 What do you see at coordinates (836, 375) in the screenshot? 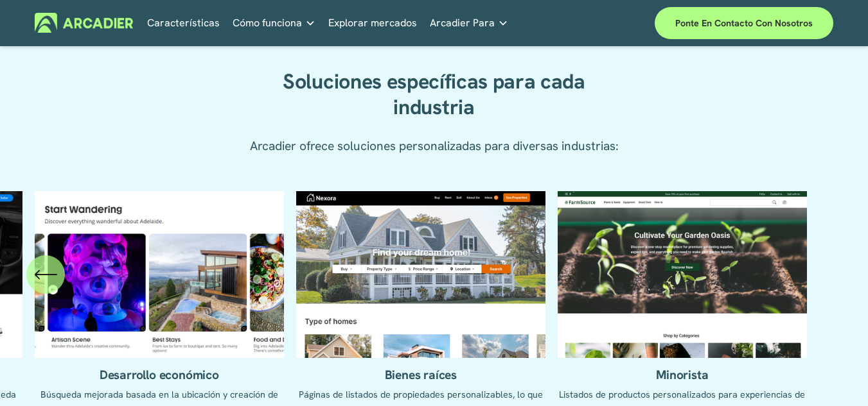
I see `div: Widget de chat` at bounding box center [836, 375].